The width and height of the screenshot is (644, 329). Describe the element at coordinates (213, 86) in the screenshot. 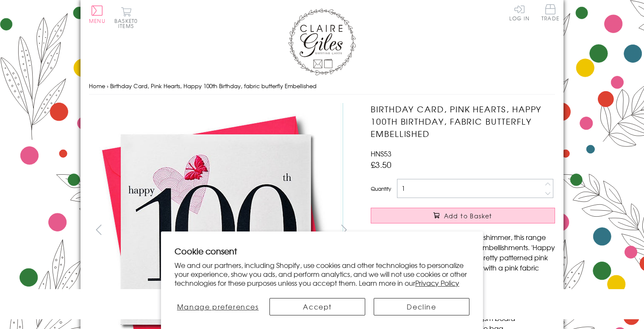

I see `span: Birthday Card, Pink Hearts, Happy 100th Birthday, fabric butterfly Embellished` at that location.